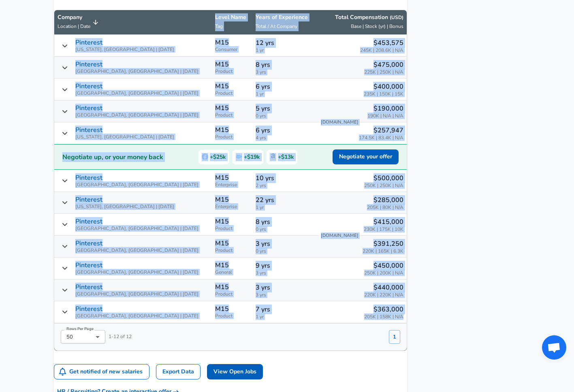 This screenshot has height=392, width=574. What do you see at coordinates (396, 18) in the screenshot?
I see `button: (USD)` at bounding box center [396, 18].